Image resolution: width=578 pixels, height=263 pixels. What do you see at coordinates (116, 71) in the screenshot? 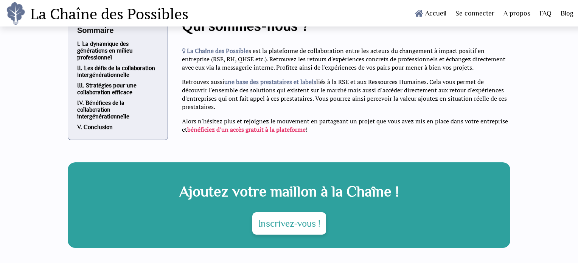
I see `a: II. Les défis de la collaboration intergénérationnelle` at bounding box center [116, 71].